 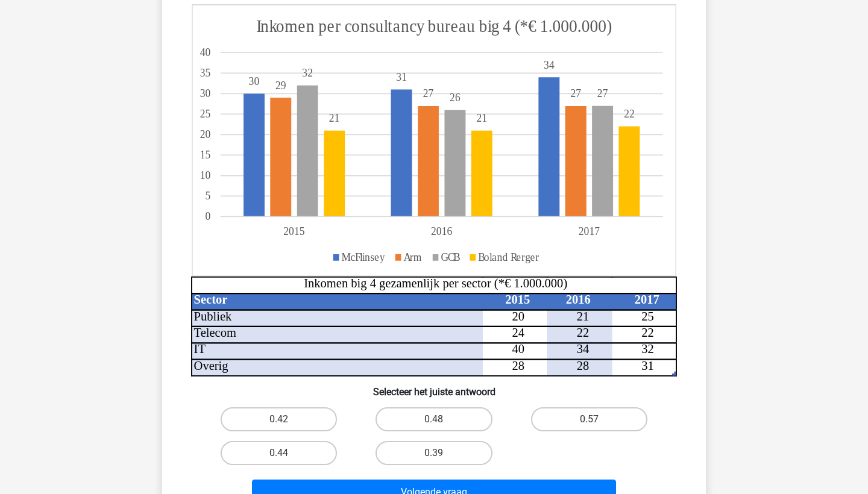 I want to click on tspan: 2015, so click(x=517, y=300).